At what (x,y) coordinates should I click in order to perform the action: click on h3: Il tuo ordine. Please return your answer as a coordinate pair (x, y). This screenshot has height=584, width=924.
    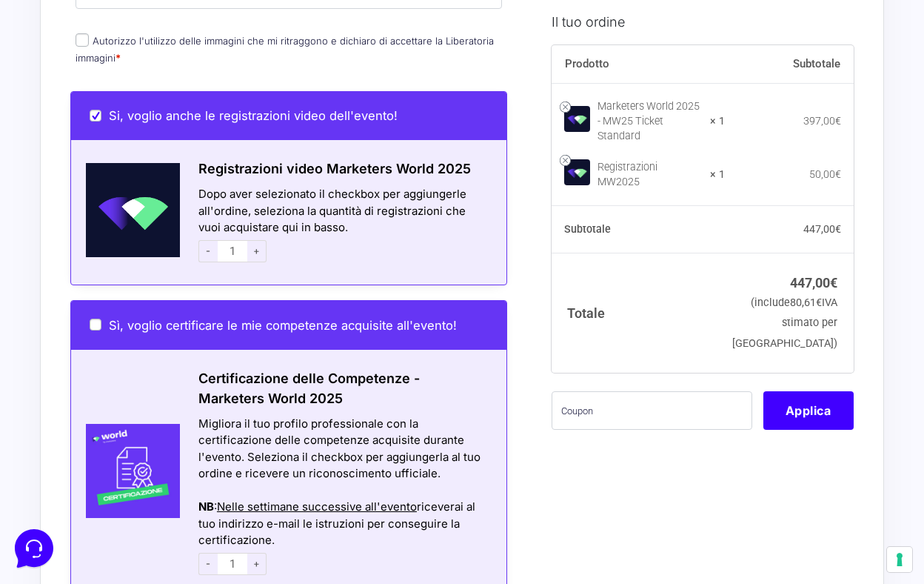
    Looking at the image, I should click on (703, 21).